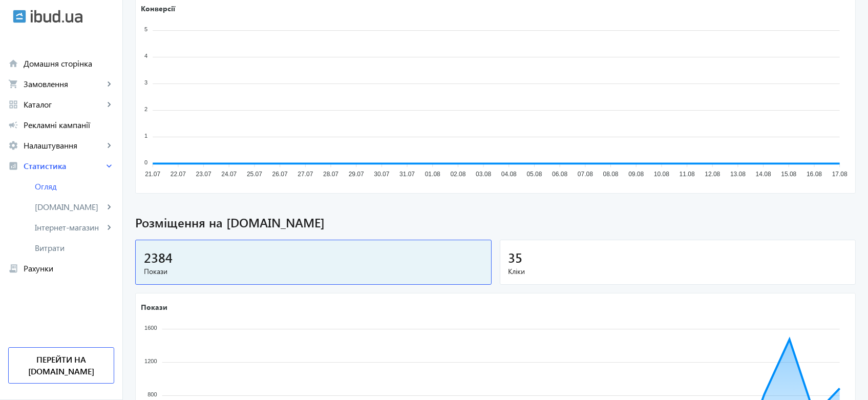 This screenshot has width=868, height=400. What do you see at coordinates (382, 174) in the screenshot?
I see `tspan: 30.07` at bounding box center [382, 174].